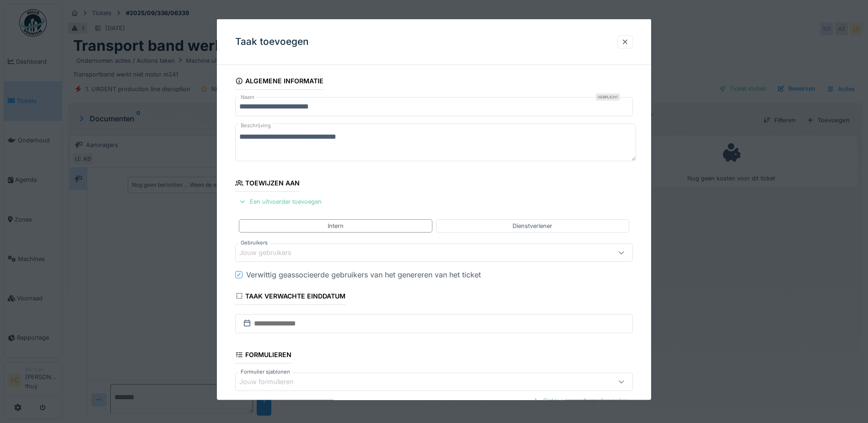  Describe the element at coordinates (581, 400) in the screenshot. I see `div: Sjabloon voor formulier maken` at that location.